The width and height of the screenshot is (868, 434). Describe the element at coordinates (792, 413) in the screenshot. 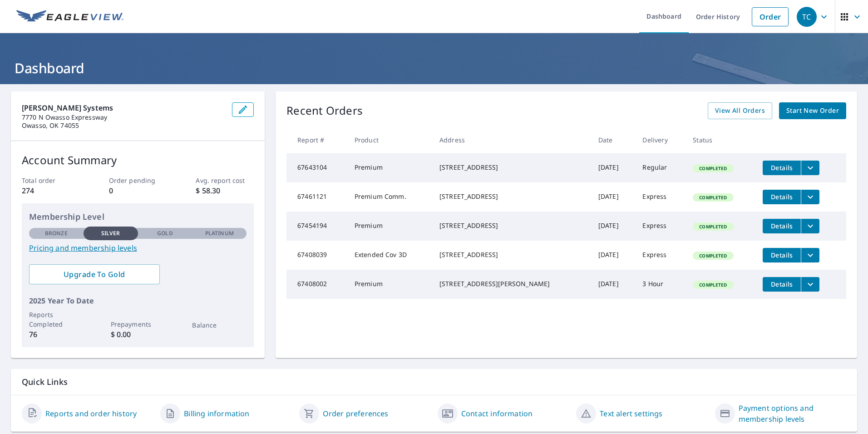

I see `a: Payment options and membership levels` at that location.